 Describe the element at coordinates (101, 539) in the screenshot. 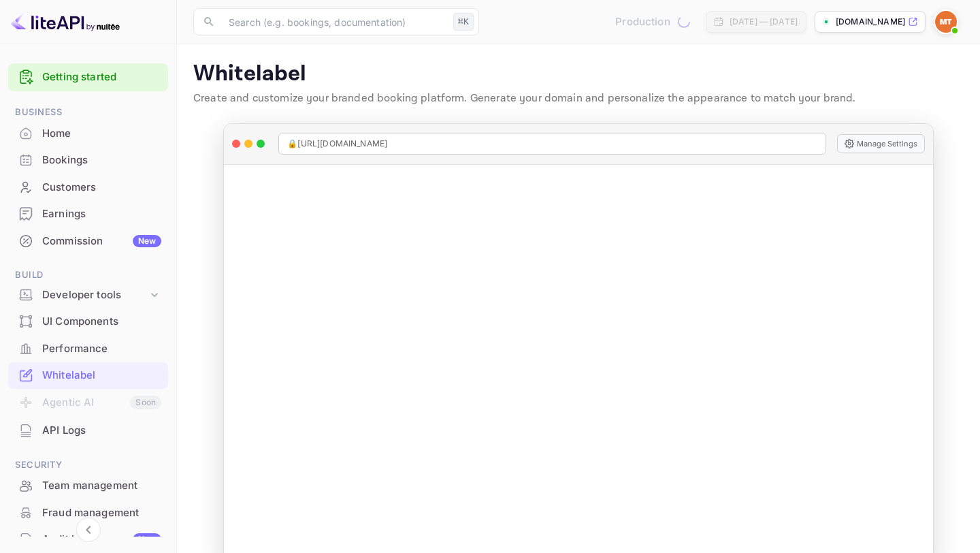

I see `div: Audit logs` at that location.